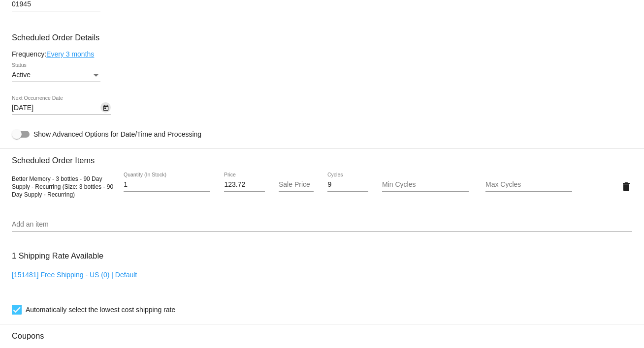 This screenshot has height=348, width=644. Describe the element at coordinates (528, 185) in the screenshot. I see `input: Max Cycles` at that location.